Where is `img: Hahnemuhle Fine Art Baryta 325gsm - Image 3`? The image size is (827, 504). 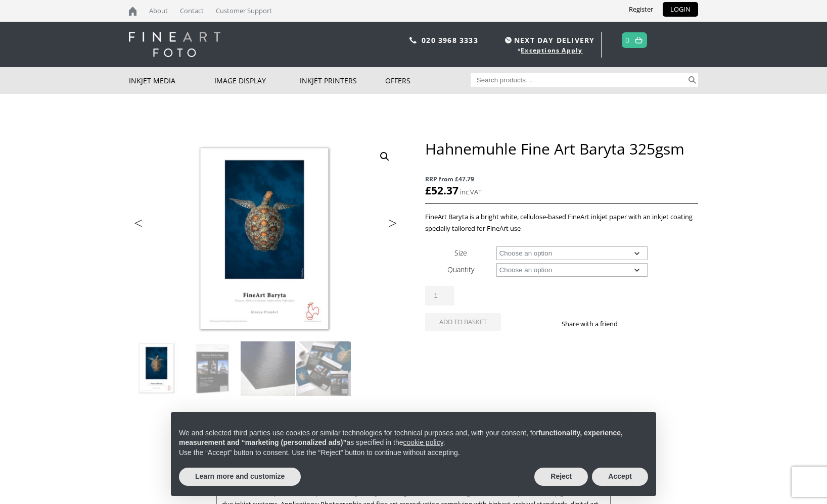 img: Hahnemuhle Fine Art Baryta 325gsm - Image 3 is located at coordinates (268, 369).